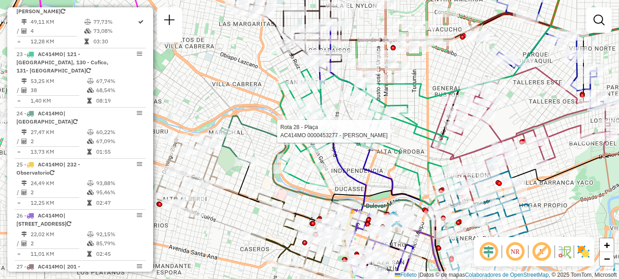 The image size is (619, 279). What do you see at coordinates (506, 275) in the screenshot?
I see `a: Colaboradores de OpenStreetMap` at bounding box center [506, 275].